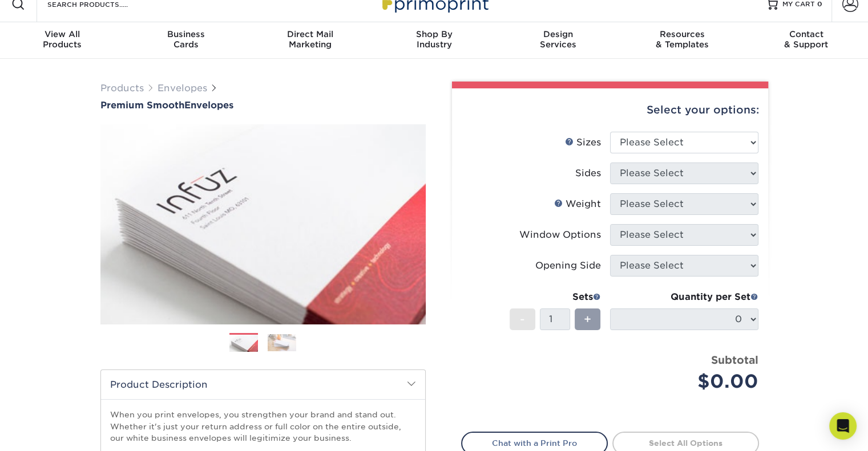 The width and height of the screenshot is (868, 451). Describe the element at coordinates (806, 39) in the screenshot. I see `div: & Support` at that location.